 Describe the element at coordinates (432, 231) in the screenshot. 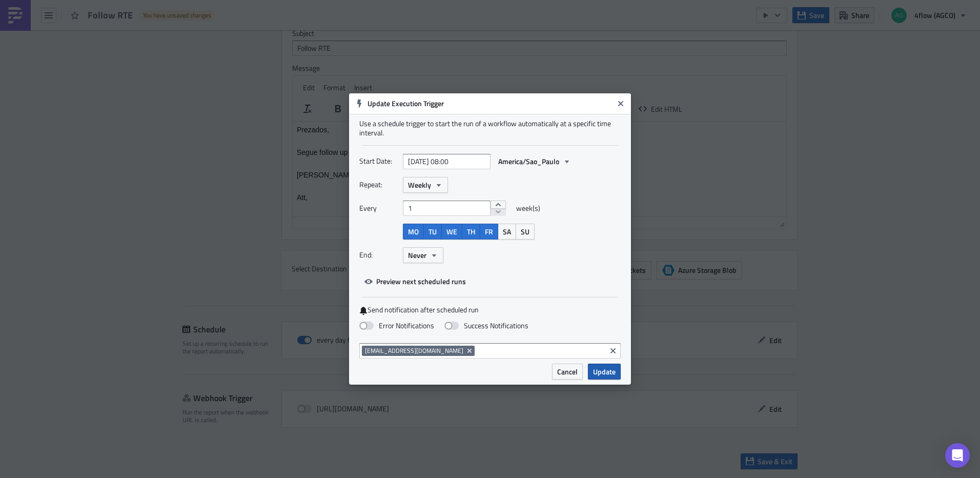

I see `span: TU` at that location.